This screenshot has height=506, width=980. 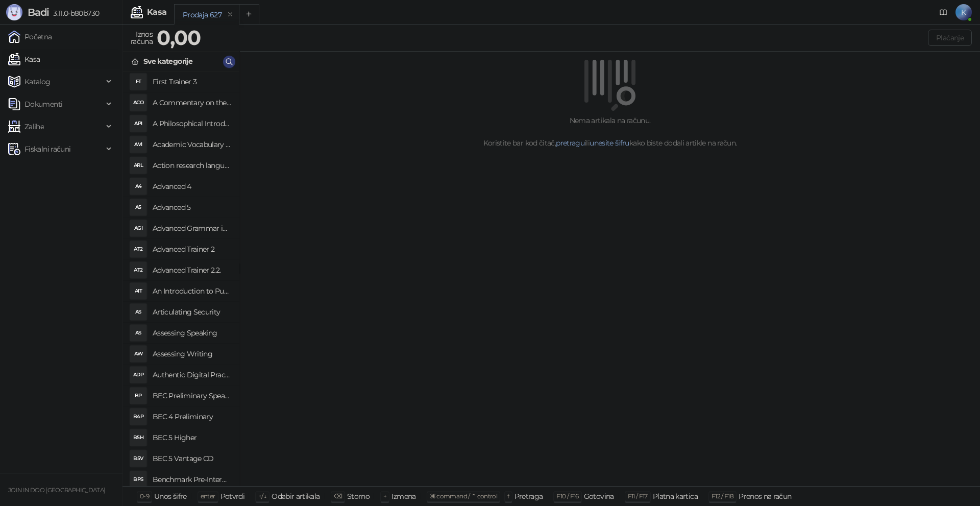 I want to click on h4: BEC Preliminary Speaking Test, so click(x=192, y=396).